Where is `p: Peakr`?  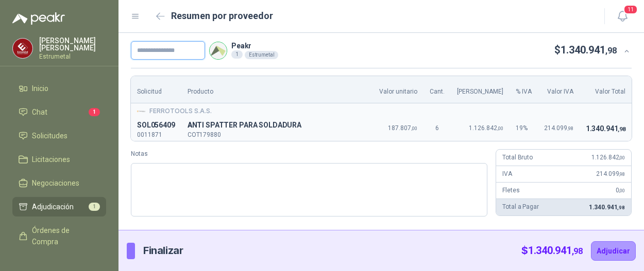 p: Peakr is located at coordinates (255, 46).